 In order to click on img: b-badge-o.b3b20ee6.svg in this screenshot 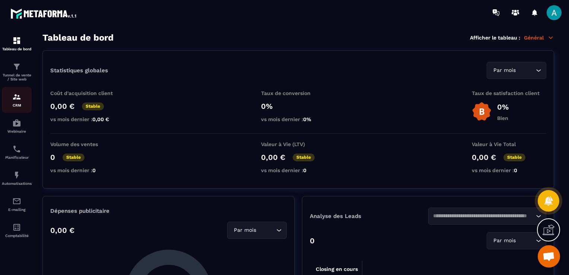, I will do `click(481, 111)`.